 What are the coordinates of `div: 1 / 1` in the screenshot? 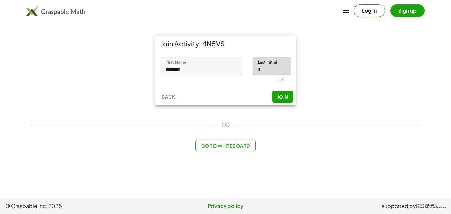 It's located at (282, 80).